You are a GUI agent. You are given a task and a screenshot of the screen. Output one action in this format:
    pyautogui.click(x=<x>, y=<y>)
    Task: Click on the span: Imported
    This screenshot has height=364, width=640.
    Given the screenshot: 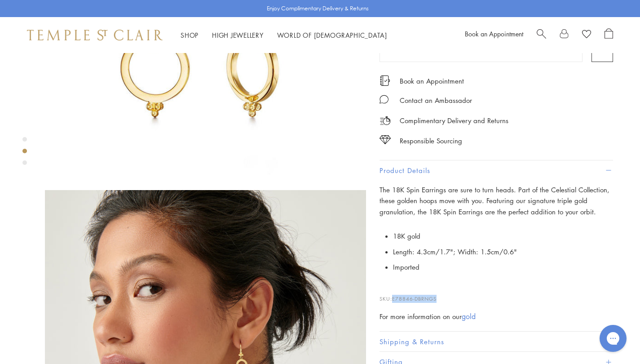 What is the action you would take?
    pyautogui.click(x=406, y=266)
    